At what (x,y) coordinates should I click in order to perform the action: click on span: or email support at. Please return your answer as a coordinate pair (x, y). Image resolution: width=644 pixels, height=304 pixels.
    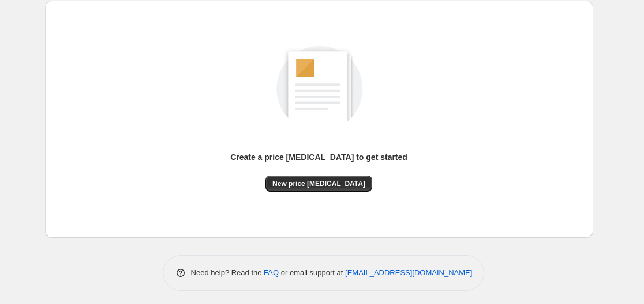
    Looking at the image, I should click on (312, 273).